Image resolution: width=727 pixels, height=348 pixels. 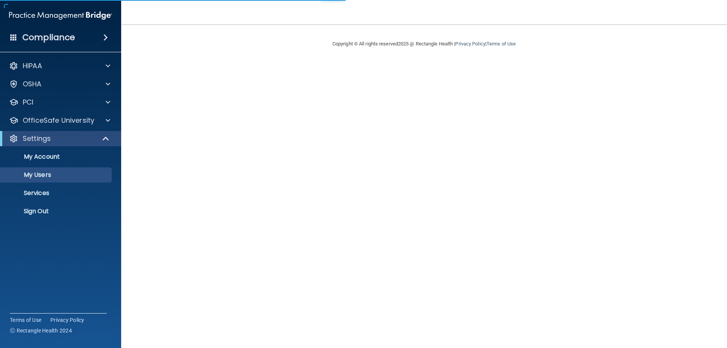 What do you see at coordinates (58, 120) in the screenshot?
I see `p: OfficeSafe University` at bounding box center [58, 120].